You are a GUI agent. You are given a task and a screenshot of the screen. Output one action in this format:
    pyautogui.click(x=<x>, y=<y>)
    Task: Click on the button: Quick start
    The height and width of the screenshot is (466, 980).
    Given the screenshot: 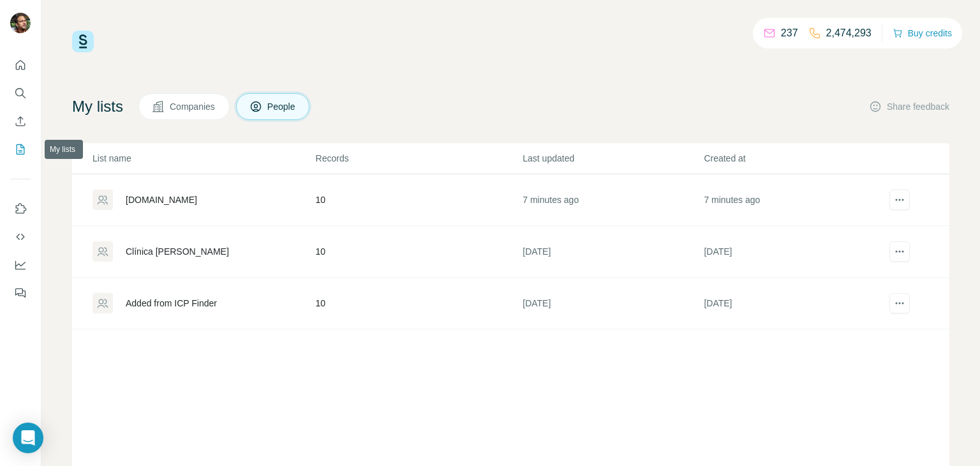 What is the action you would take?
    pyautogui.click(x=20, y=65)
    